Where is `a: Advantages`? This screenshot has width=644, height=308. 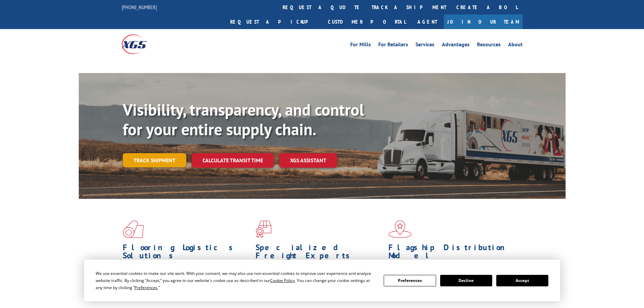 a: Advantages is located at coordinates (456, 46).